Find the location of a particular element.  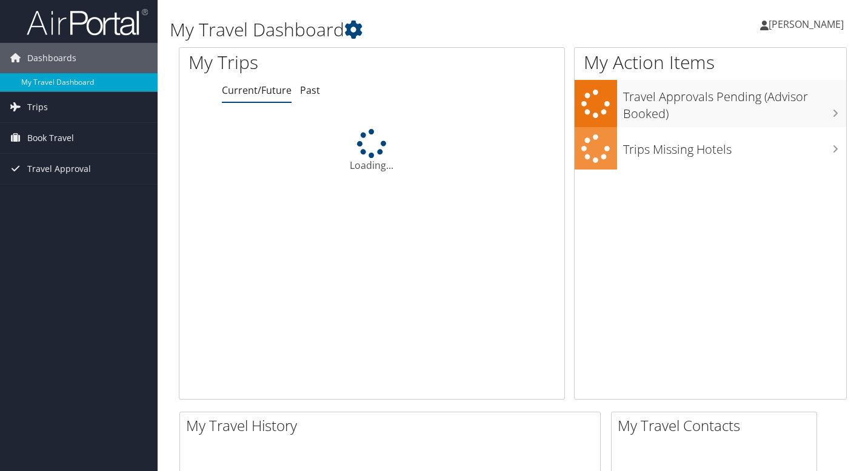

h1: My Action Items is located at coordinates (710, 62).